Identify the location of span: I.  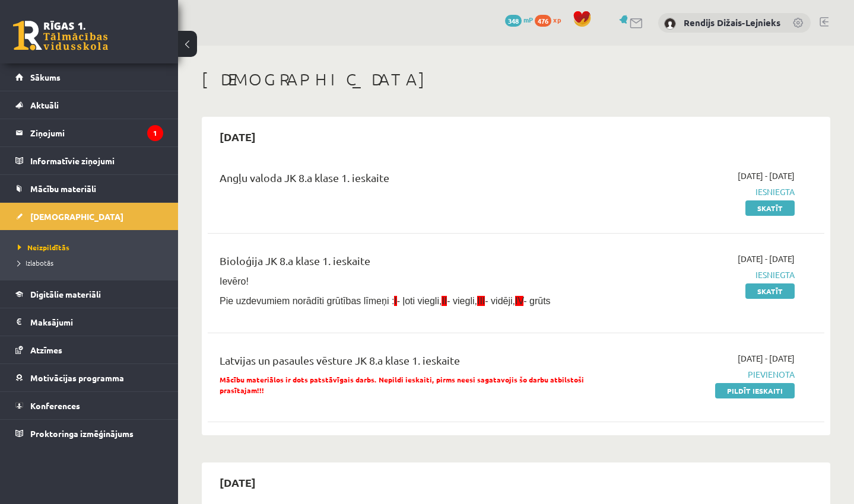
(395, 301).